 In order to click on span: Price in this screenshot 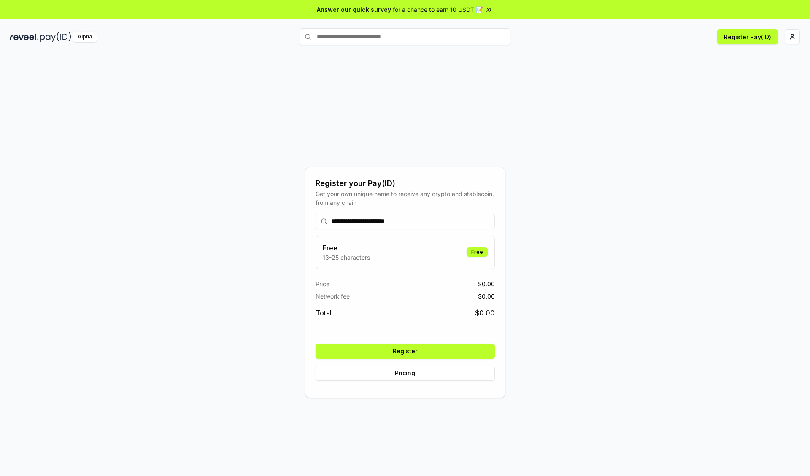, I will do `click(322, 284)`.